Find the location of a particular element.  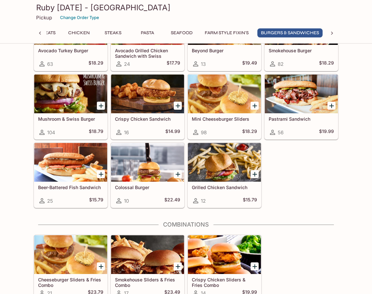

div: Mini Cheeseburger Sliders is located at coordinates (225, 94).